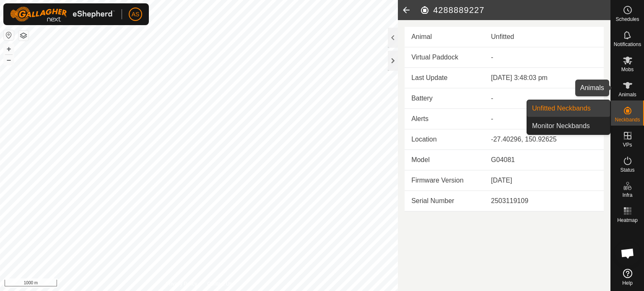 This screenshot has height=291, width=644. I want to click on td: Serial Number, so click(445, 201).